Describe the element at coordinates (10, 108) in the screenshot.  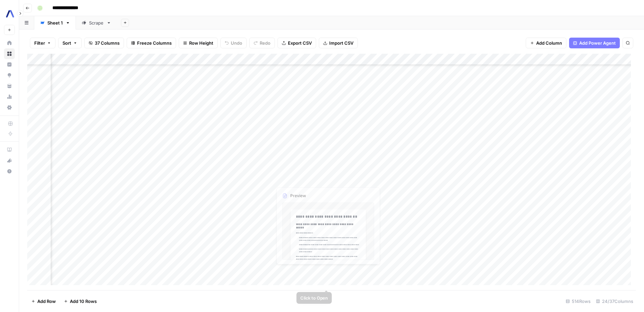
I see `a: Settings` at that location.